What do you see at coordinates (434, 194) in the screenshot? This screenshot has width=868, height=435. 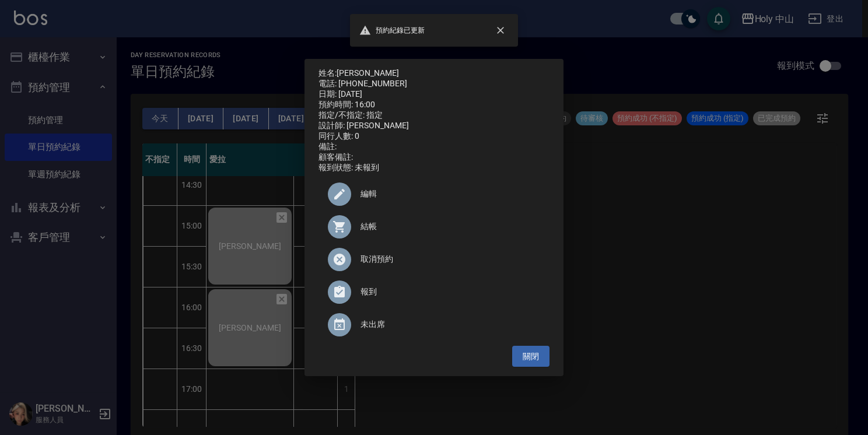 I see `div: 編輯` at bounding box center [434, 194].